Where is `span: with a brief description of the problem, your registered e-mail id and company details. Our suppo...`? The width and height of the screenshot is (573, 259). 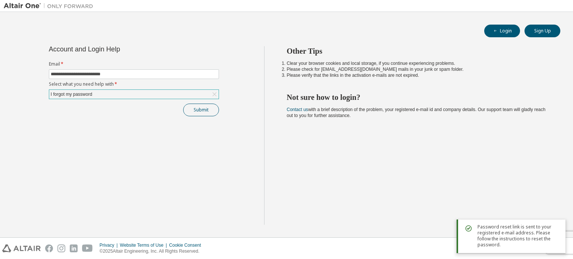 span: with a brief description of the problem, your registered e-mail id and company details. Our suppo... is located at coordinates (416, 113).